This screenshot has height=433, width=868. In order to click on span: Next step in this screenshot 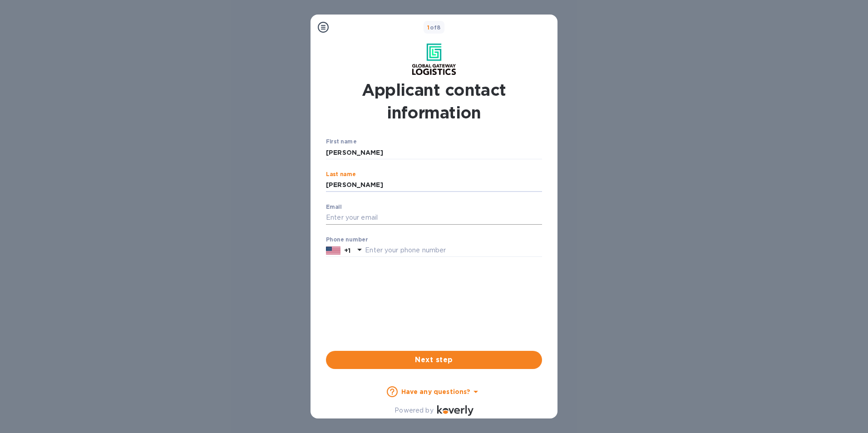, I will do `click(434, 360)`.